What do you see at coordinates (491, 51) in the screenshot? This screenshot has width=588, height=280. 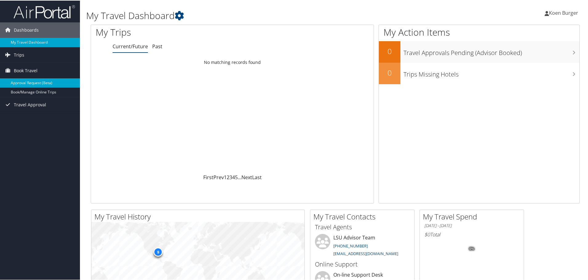 I see `h3: Travel Approvals Pending (Advisor Booked)` at bounding box center [491, 51].